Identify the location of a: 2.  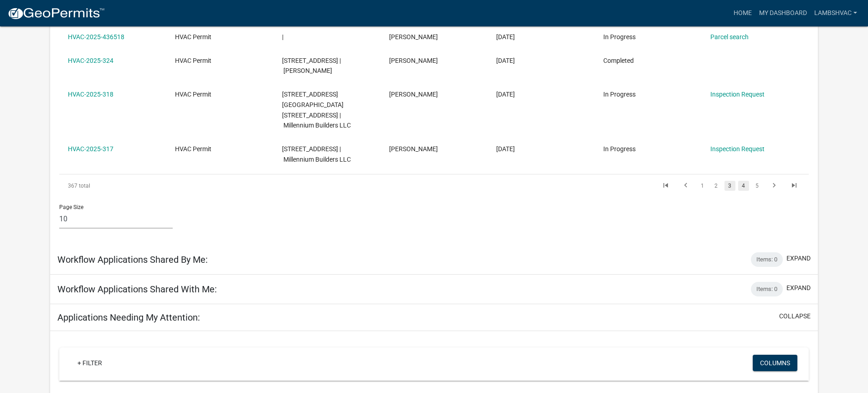
(716, 186).